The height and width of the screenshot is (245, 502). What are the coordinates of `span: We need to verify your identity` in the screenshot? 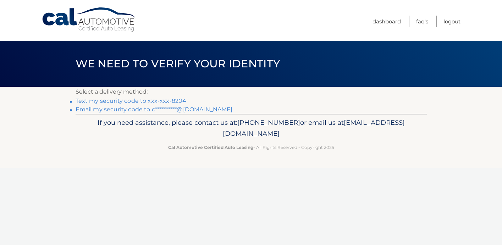 It's located at (178, 64).